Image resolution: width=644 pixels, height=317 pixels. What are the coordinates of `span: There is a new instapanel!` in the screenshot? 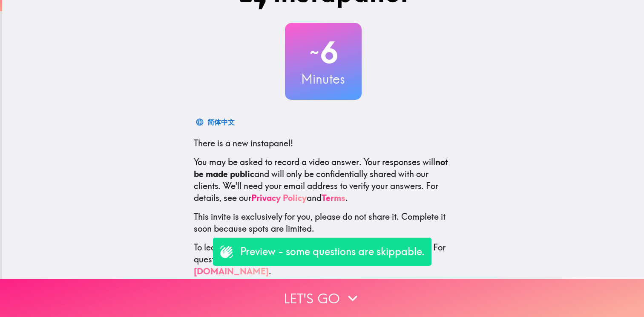 It's located at (243, 143).